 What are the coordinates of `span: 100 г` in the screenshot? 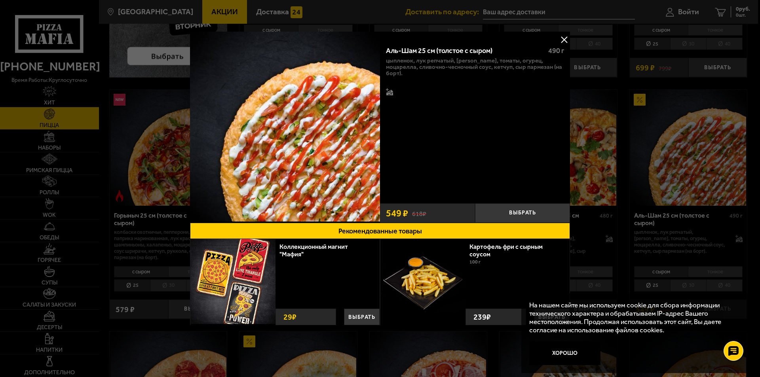 It's located at (475, 262).